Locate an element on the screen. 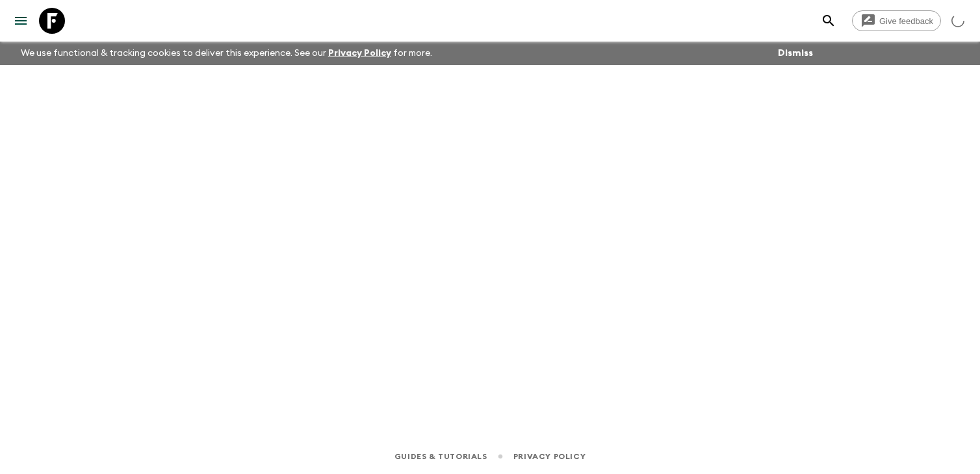 The width and height of the screenshot is (980, 474). a: Guides & Tutorials is located at coordinates (441, 457).